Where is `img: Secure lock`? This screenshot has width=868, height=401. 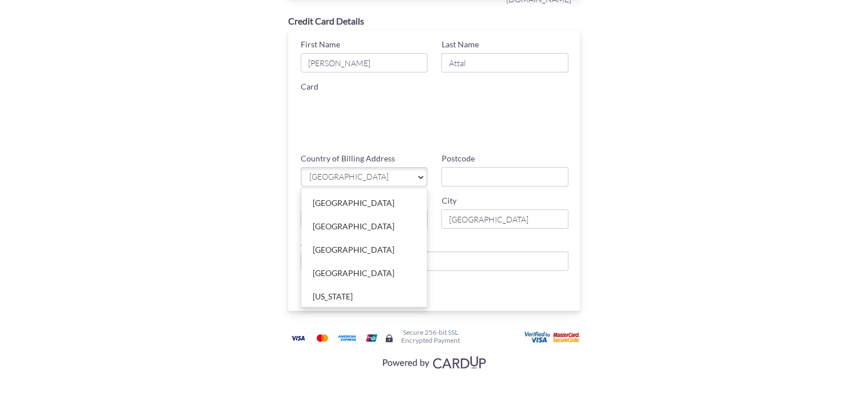
img: Secure lock is located at coordinates (389, 338).